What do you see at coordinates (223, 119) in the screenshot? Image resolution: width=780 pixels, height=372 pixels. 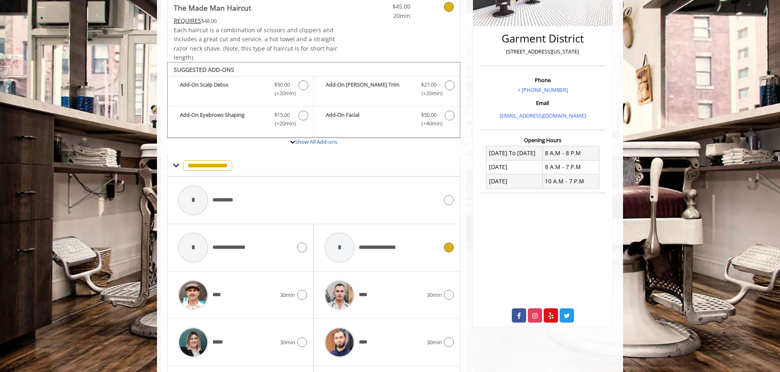 I see `b: Add-On Eyebrows Shaping` at bounding box center [223, 119].